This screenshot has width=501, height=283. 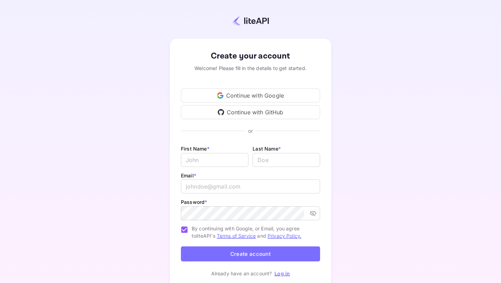 I want to click on label: Email, so click(x=189, y=175).